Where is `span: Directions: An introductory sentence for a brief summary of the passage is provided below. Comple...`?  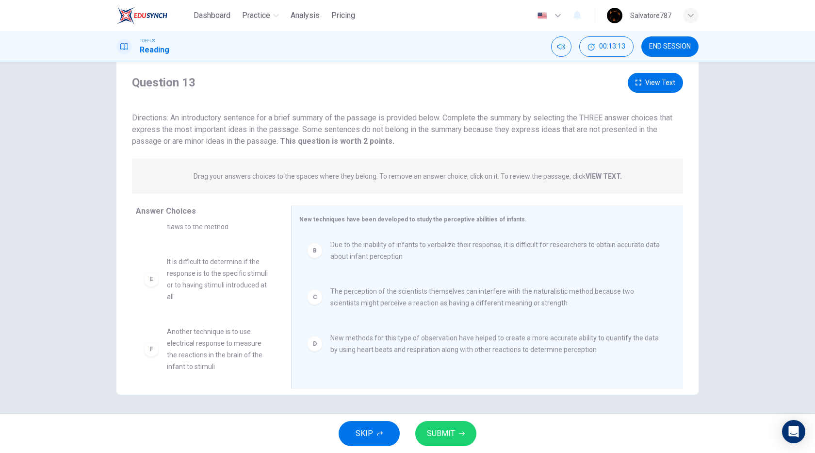
span: Directions: An introductory sentence for a brief summary of the passage is provided below. Comple... is located at coordinates (402, 129).